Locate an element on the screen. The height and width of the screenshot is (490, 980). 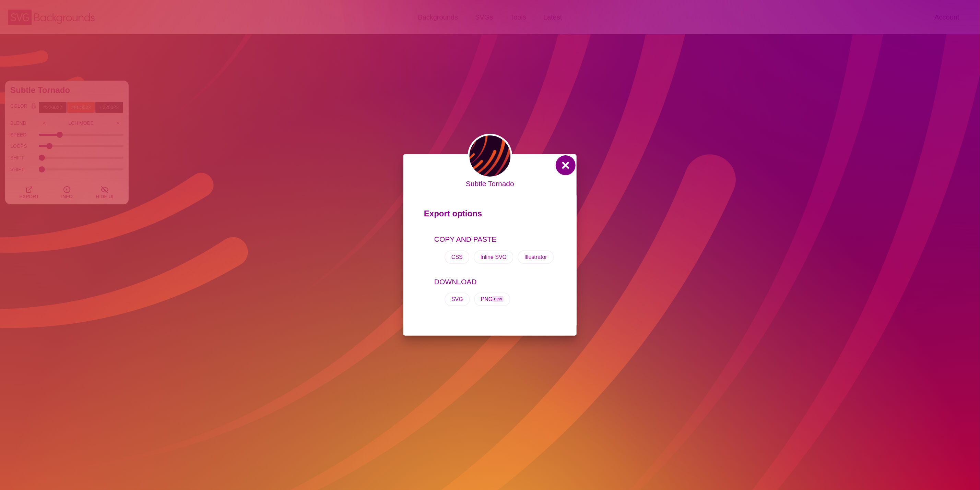
button: CSS is located at coordinates (457, 257).